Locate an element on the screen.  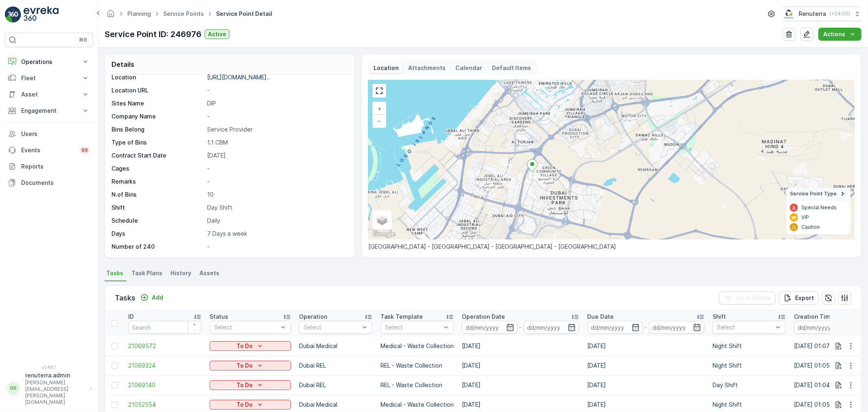
span: Tasks is located at coordinates (115, 273).